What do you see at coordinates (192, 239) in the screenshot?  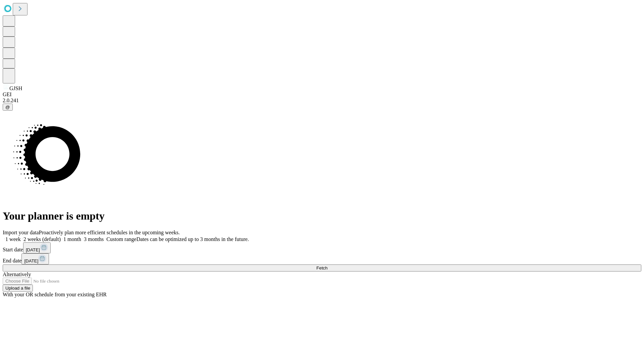 I see `span: Dates can be optimized up to 3 months in the future.` at bounding box center [192, 239].